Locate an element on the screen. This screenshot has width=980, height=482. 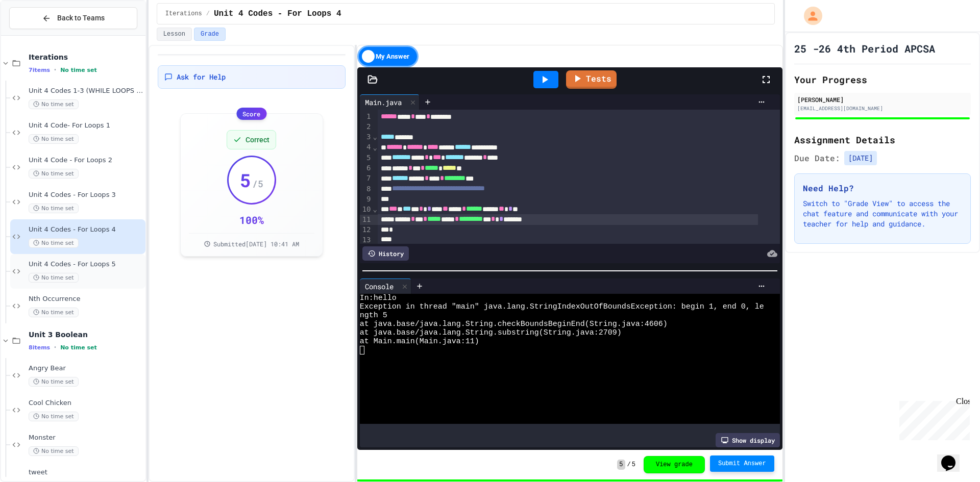
span: Back to Teams is located at coordinates (81, 18).